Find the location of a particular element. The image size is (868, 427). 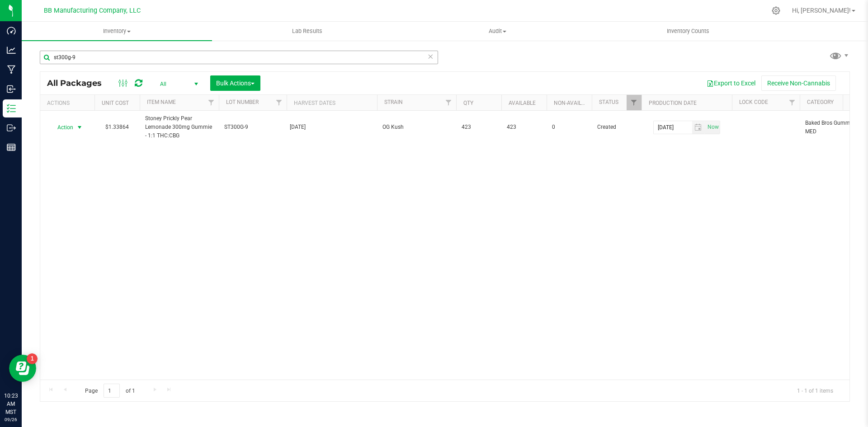

span: All Packages is located at coordinates (79, 83).